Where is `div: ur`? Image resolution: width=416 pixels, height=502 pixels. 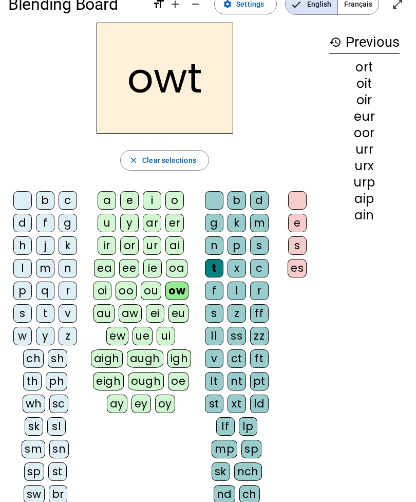 div: ur is located at coordinates (152, 245).